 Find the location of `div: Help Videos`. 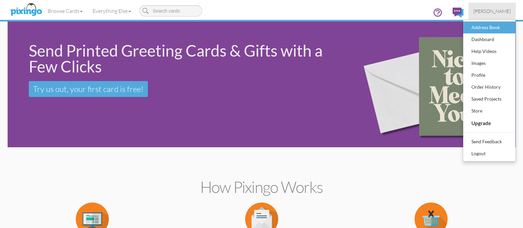

div: Help Videos is located at coordinates (489, 51).